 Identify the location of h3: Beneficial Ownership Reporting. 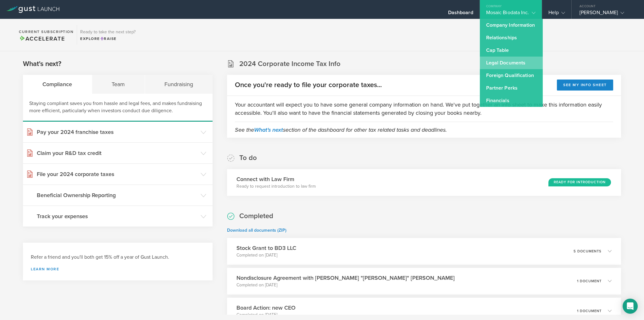
(117, 195).